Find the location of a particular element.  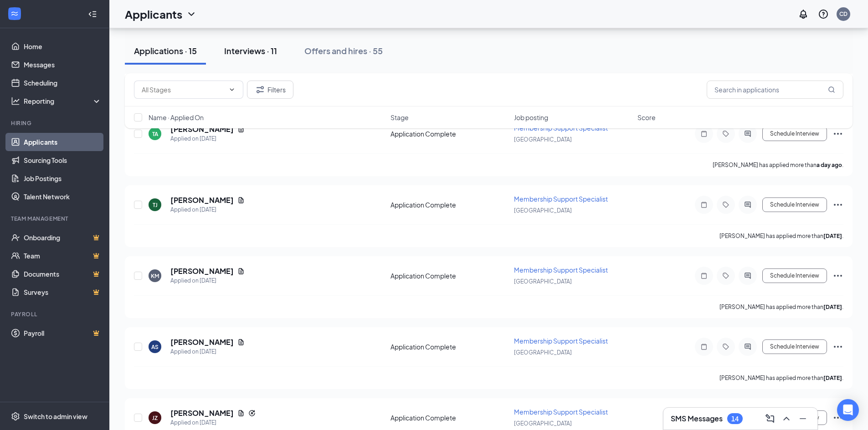

input: Search in applications is located at coordinates (775, 89).